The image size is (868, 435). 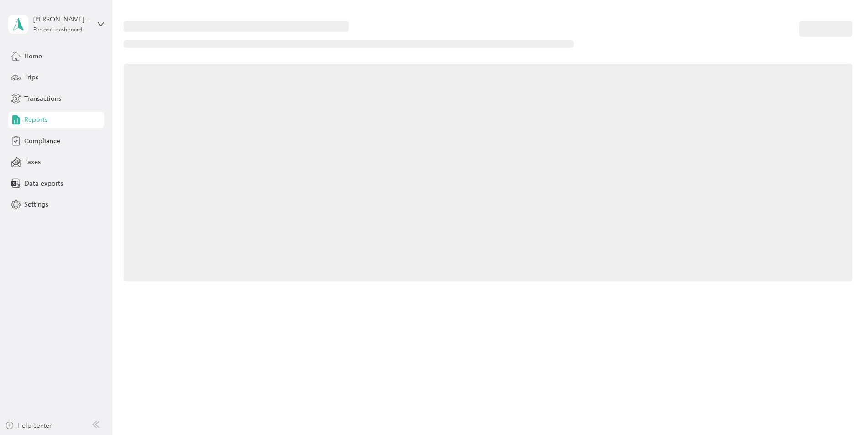 What do you see at coordinates (43, 99) in the screenshot?
I see `span: Transactions` at bounding box center [43, 99].